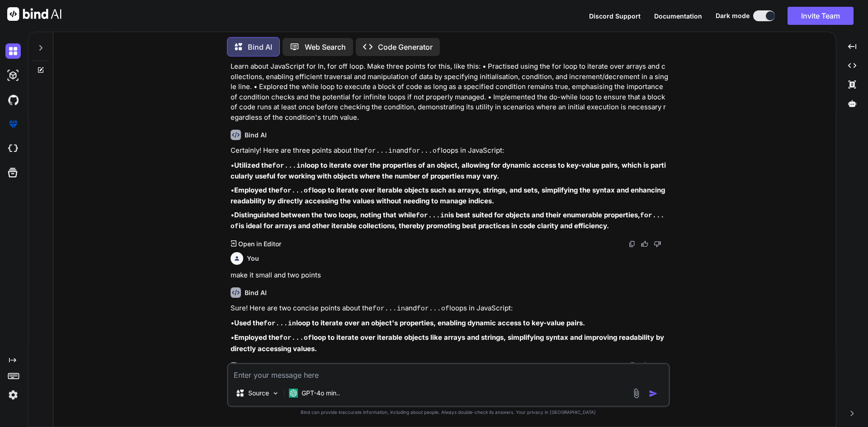 This screenshot has height=427, width=868. What do you see at coordinates (615, 16) in the screenshot?
I see `span: Discord Support` at bounding box center [615, 16].